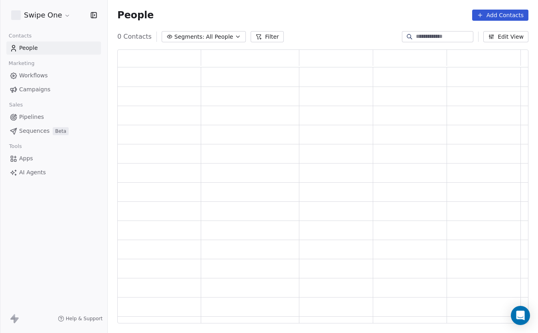  What do you see at coordinates (506, 37) in the screenshot?
I see `button: Edit View` at bounding box center [506, 37].